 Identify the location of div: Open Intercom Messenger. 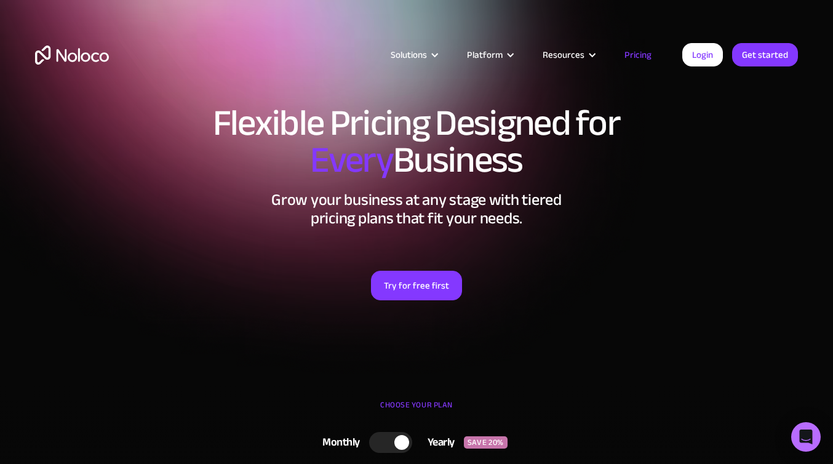
(805, 437).